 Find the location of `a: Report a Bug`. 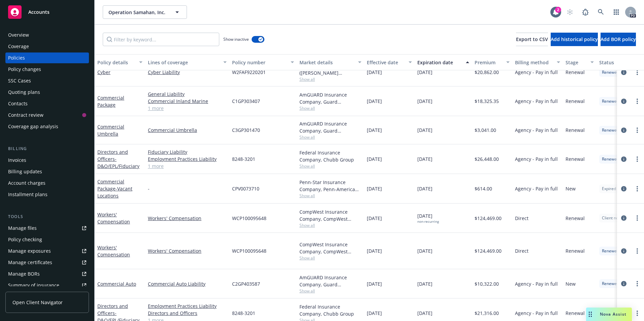

a: Report a Bug is located at coordinates (586, 12).